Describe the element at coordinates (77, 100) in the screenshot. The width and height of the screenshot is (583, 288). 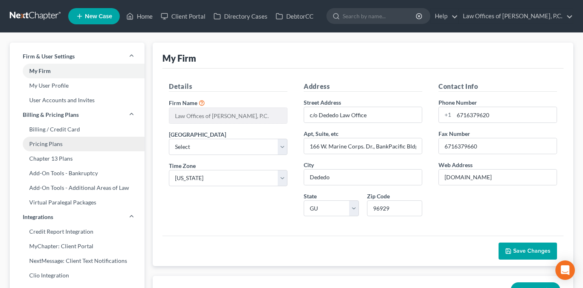
I see `a: User Accounts and Invites` at that location.